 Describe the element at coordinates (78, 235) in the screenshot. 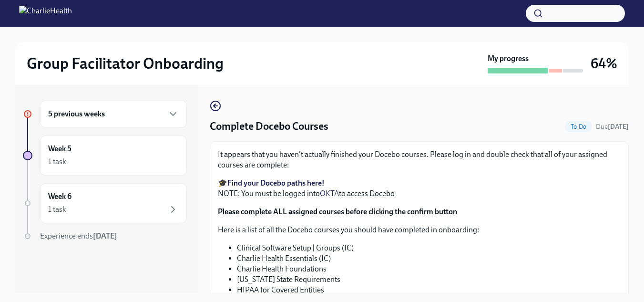

I see `span: Experience ends` at that location.